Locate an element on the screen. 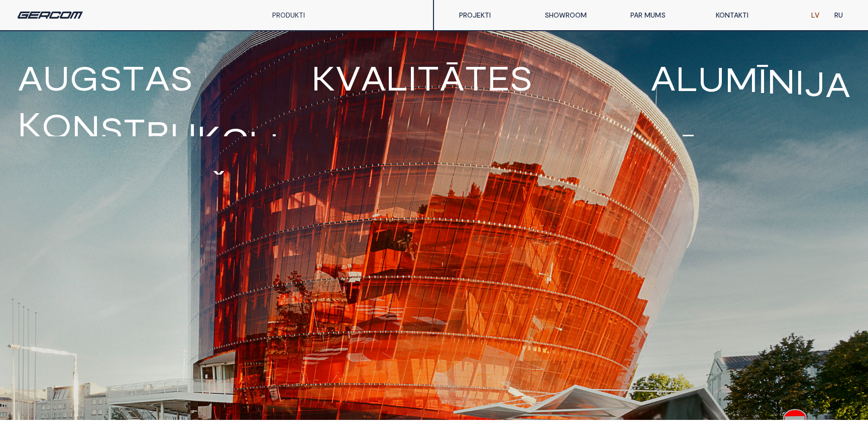  span: r is located at coordinates (158, 133).